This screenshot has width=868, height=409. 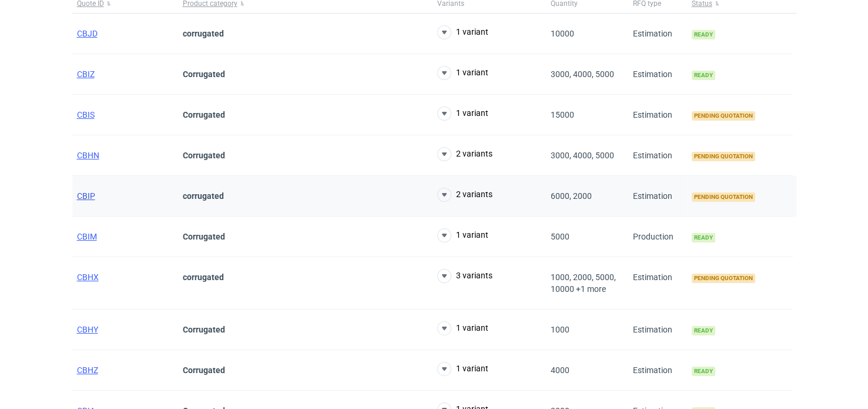 What do you see at coordinates (560, 236) in the screenshot?
I see `span: 5000` at bounding box center [560, 236].